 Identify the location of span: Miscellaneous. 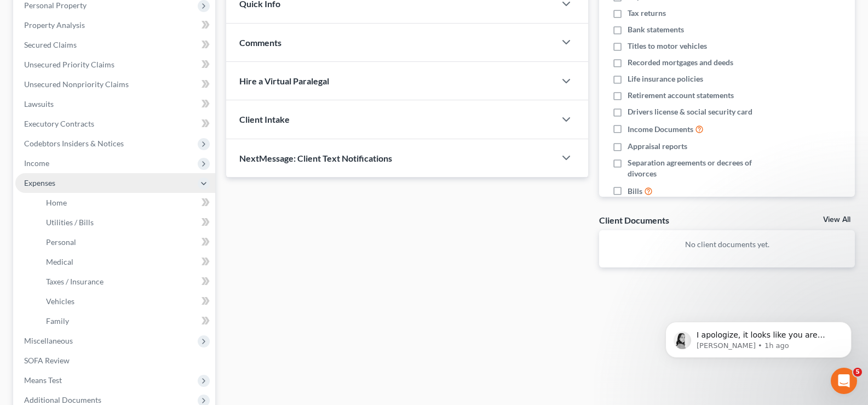
(48, 340).